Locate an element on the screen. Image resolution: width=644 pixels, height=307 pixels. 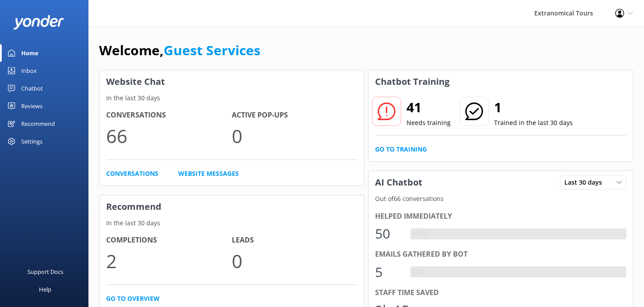
h3: Recommend is located at coordinates (232, 207).